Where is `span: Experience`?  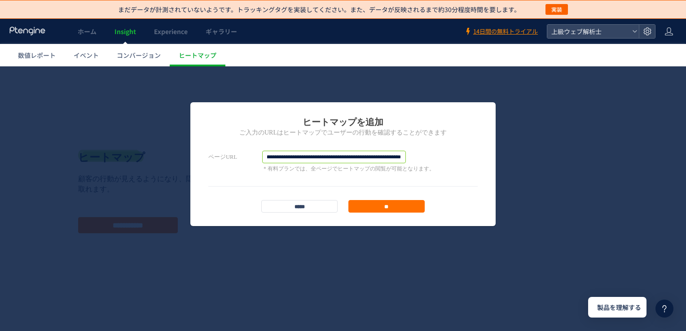 span: Experience is located at coordinates (171, 31).